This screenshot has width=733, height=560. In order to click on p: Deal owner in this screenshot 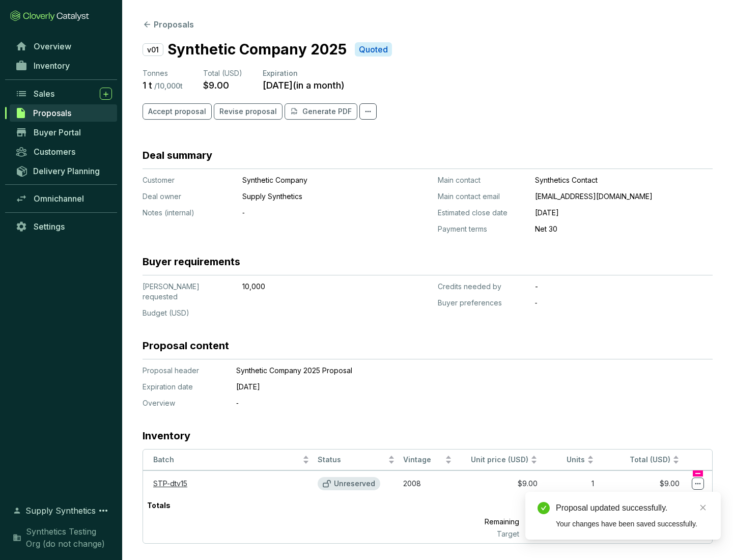, I will do `click(188, 196)`.